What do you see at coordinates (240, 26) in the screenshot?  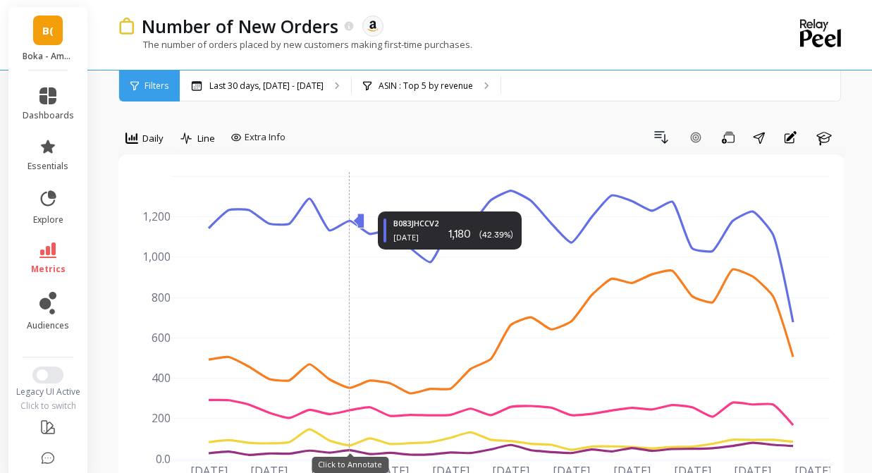 I see `p: Number of New Orders` at bounding box center [240, 26].